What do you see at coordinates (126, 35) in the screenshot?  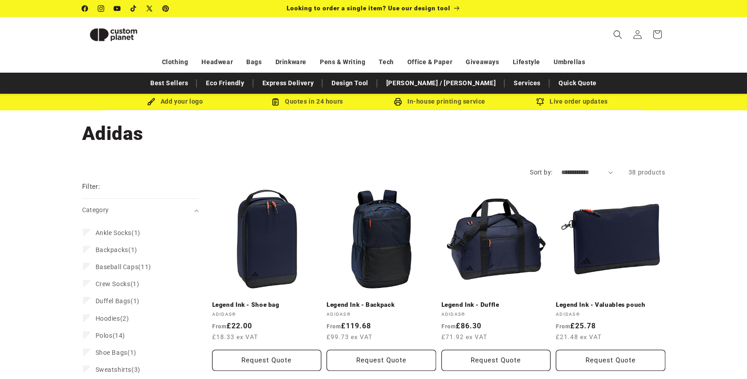 I see `a: Custom Planet` at bounding box center [126, 35].